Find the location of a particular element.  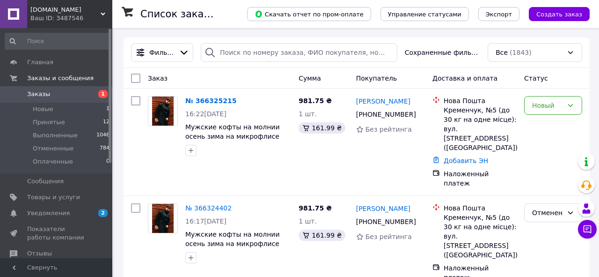

input: Поиск по номеру заказа, ФИО покупателя, номеру телефона, Email, номеру накладной is located at coordinates (299, 52).